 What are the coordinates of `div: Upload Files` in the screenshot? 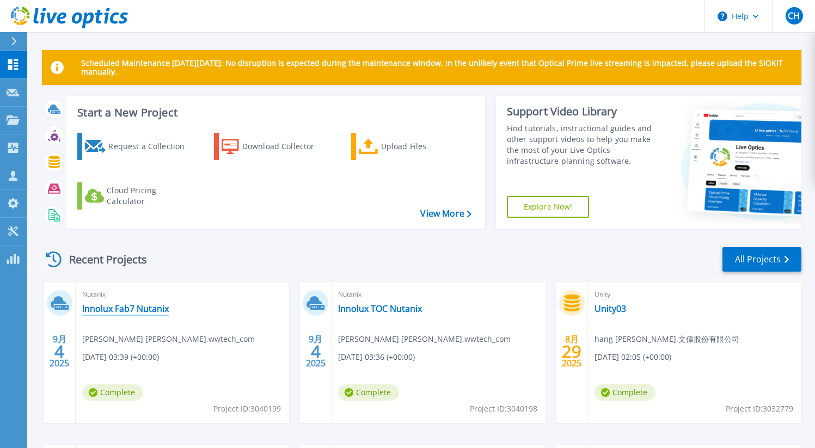 It's located at (425, 146).